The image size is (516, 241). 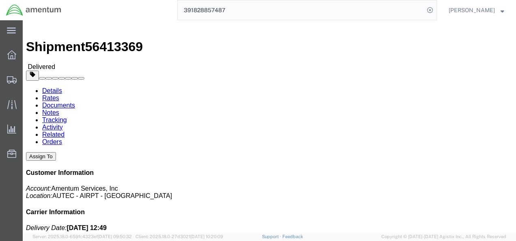 What do you see at coordinates (293, 237) in the screenshot?
I see `a: Feedback` at bounding box center [293, 237].